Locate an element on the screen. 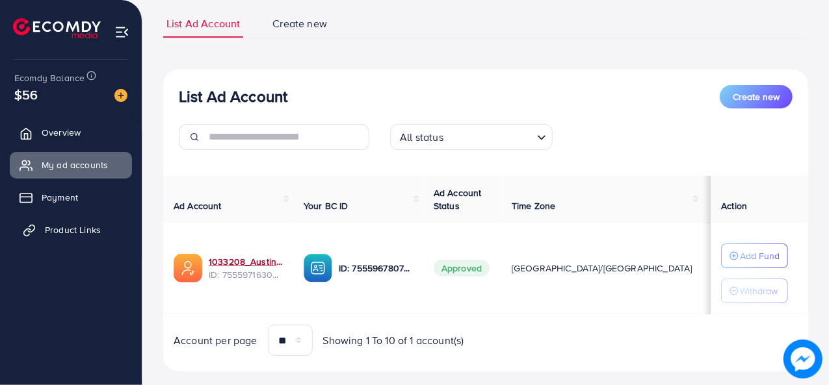  span: My ad accounts is located at coordinates (75, 165).